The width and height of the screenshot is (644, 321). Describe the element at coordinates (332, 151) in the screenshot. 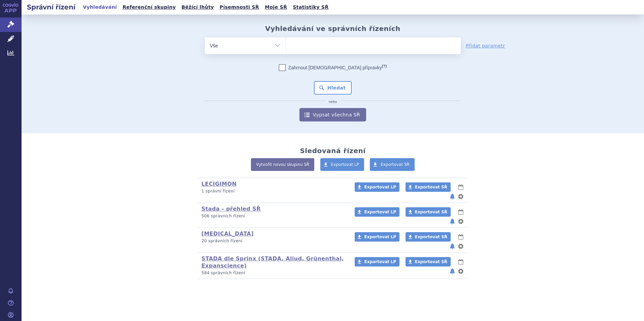

I see `h2: Sledovaná řízení` at that location.